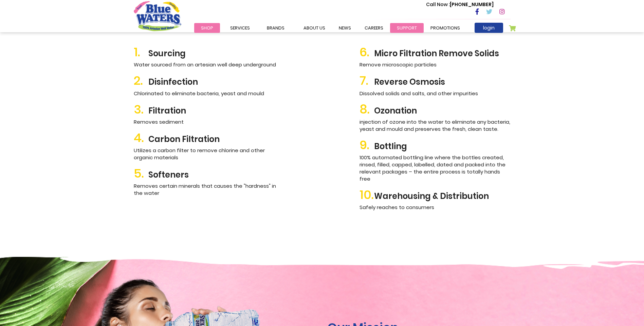 This screenshot has width=644, height=326. I want to click on span: 1., so click(141, 52).